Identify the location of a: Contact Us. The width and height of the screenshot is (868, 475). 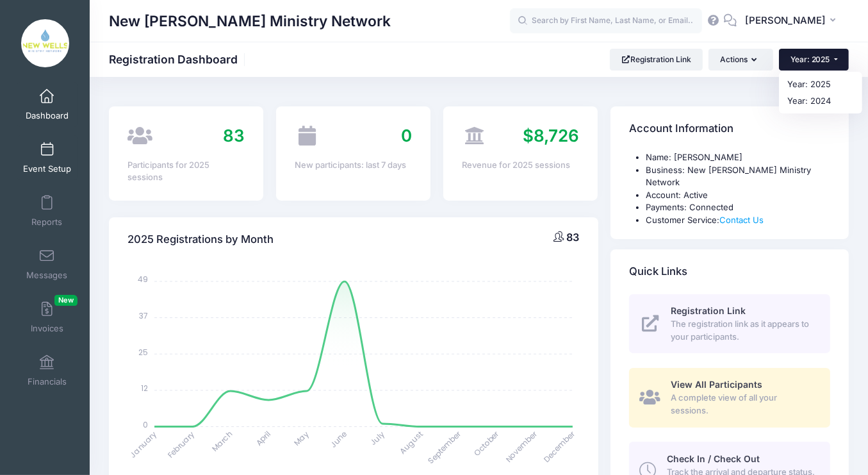
(741, 220).